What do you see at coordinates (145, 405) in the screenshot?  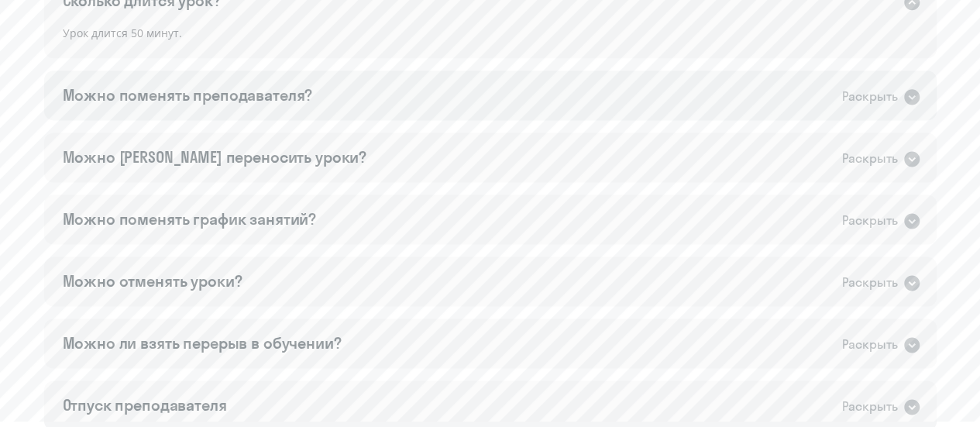 I see `div: Отпуск преподавателя` at bounding box center [145, 405].